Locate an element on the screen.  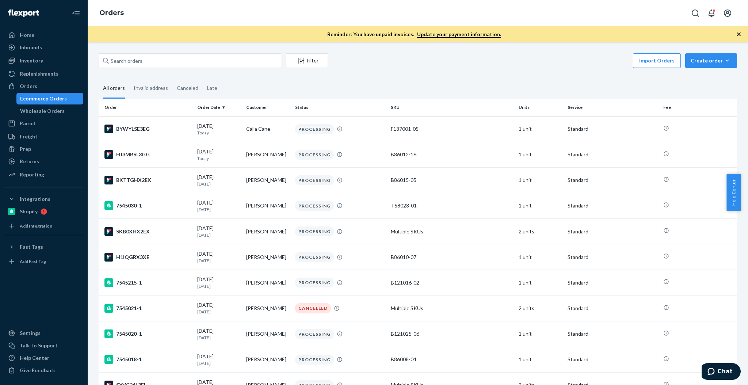
div: B86012-16 is located at coordinates (452, 155).